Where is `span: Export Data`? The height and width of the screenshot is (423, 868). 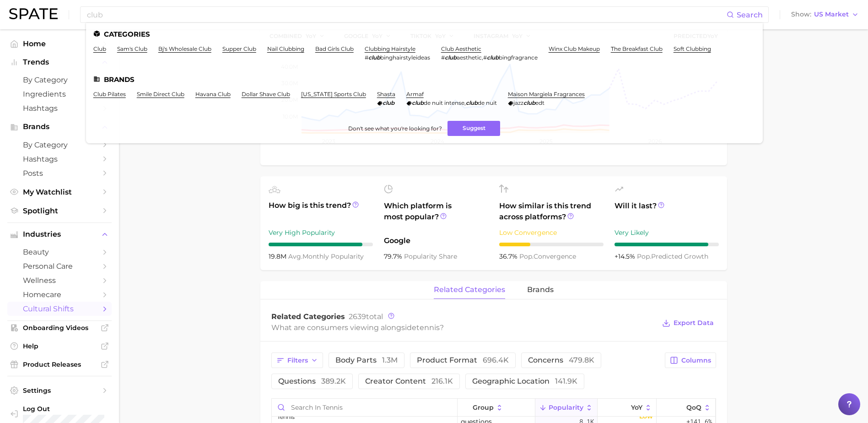 span: Export Data is located at coordinates (694, 322).